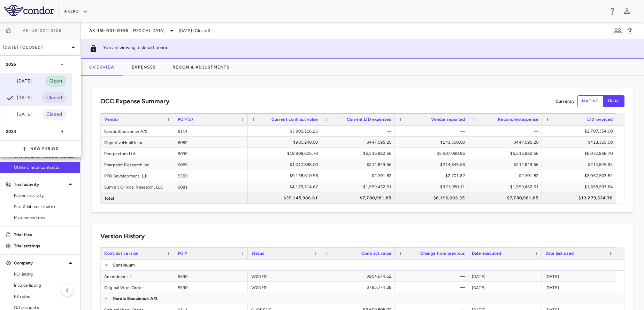 Image resolution: width=644 pixels, height=310 pixels. I want to click on div: 2024, so click(36, 132).